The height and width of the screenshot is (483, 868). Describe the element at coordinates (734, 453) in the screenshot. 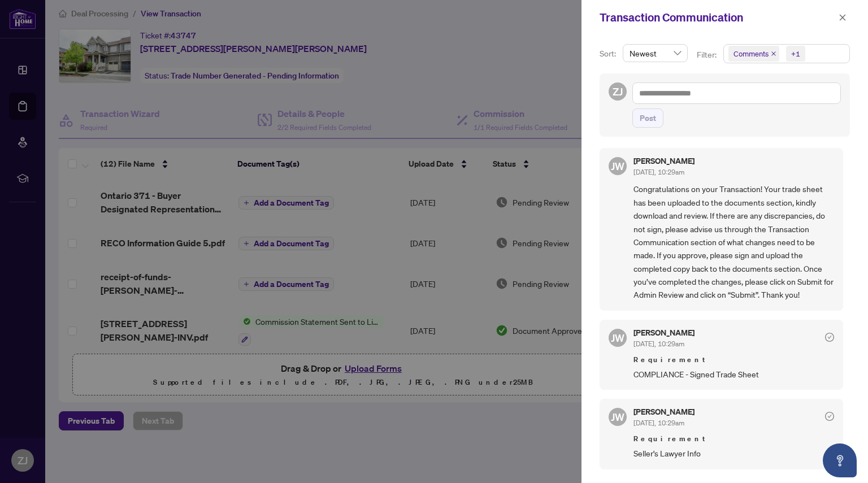

I see `span: Seller's Lawyer Info` at that location.